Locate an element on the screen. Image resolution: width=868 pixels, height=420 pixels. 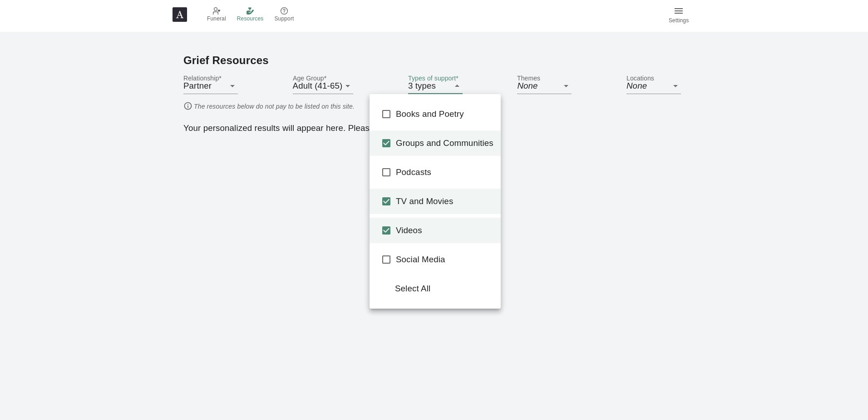
span: TV and Movies is located at coordinates (445, 201).